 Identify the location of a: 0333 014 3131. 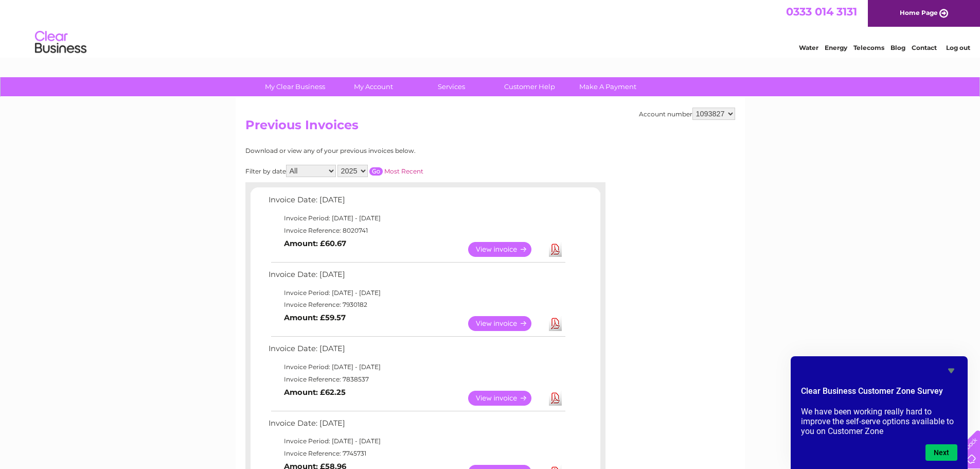
(821, 12).